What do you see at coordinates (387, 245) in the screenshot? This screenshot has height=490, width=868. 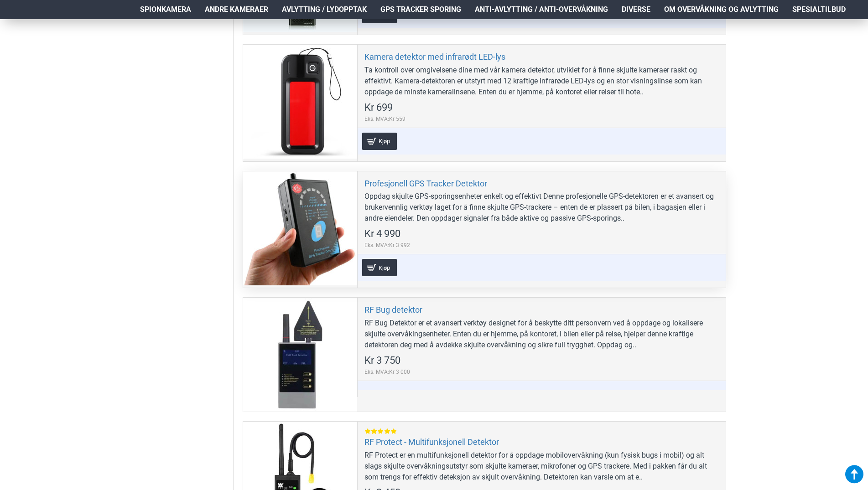 I see `span: Eks. MVA:Kr 3 992` at bounding box center [387, 245].